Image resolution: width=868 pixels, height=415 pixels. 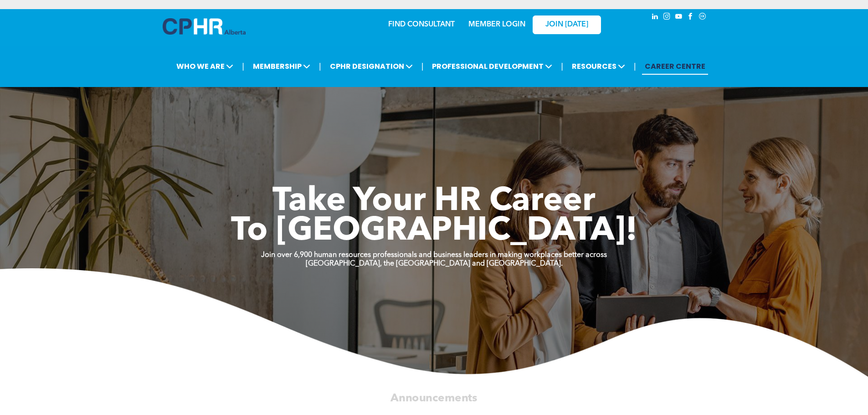 I want to click on a: instagram, so click(x=668, y=18).